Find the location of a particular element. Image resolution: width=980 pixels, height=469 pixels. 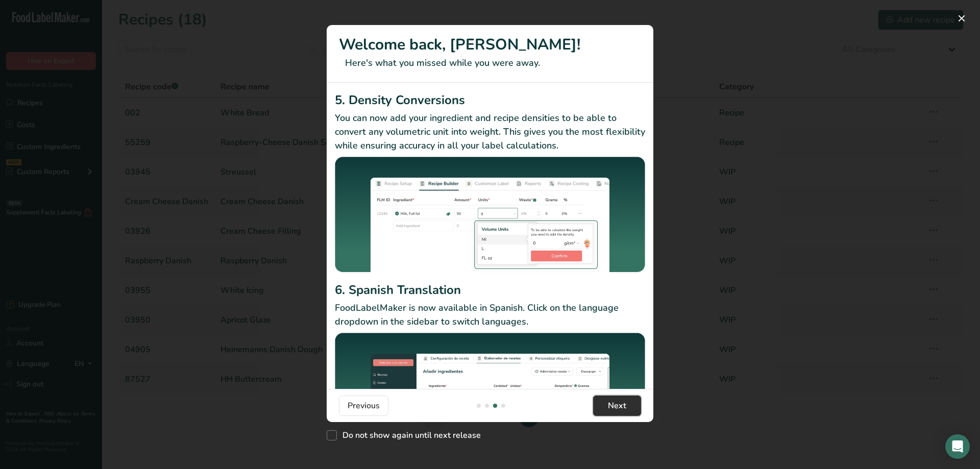

button: Next is located at coordinates (617, 406).